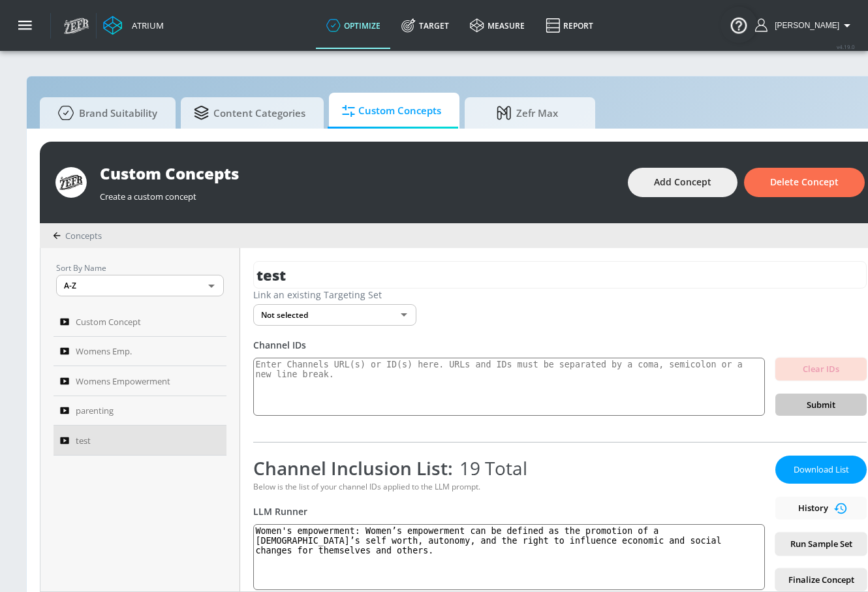 Image resolution: width=868 pixels, height=592 pixels. Describe the element at coordinates (821, 544) in the screenshot. I see `span: Run Sample Set` at that location.